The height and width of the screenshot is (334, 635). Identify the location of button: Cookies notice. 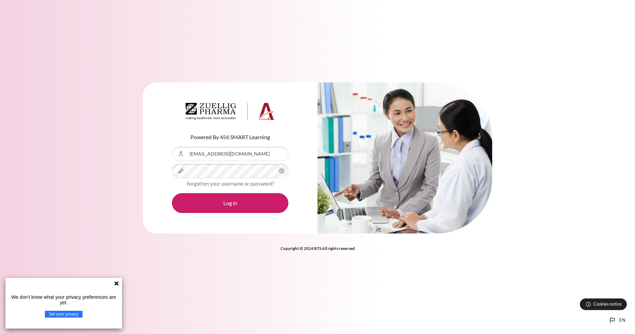
(603, 305).